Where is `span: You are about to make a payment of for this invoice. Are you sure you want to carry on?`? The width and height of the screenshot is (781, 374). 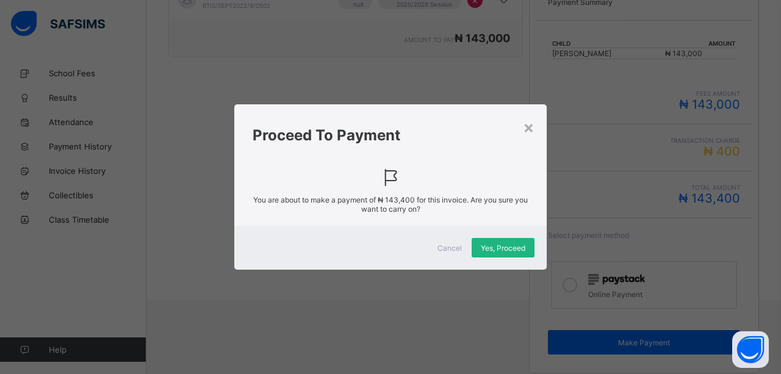 span: You are about to make a payment of for this invoice. Are you sure you want to carry on? is located at coordinates (391, 204).